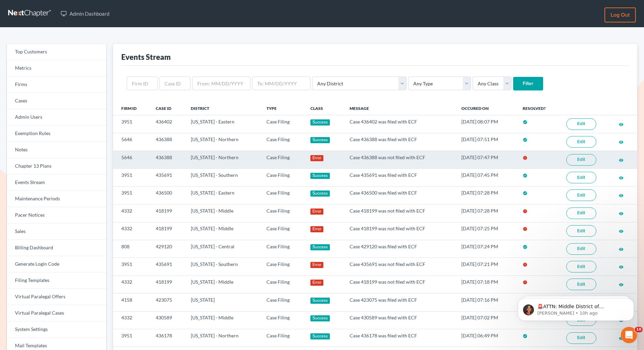 The image size is (644, 350). I want to click on a: System Settings, so click(57, 330).